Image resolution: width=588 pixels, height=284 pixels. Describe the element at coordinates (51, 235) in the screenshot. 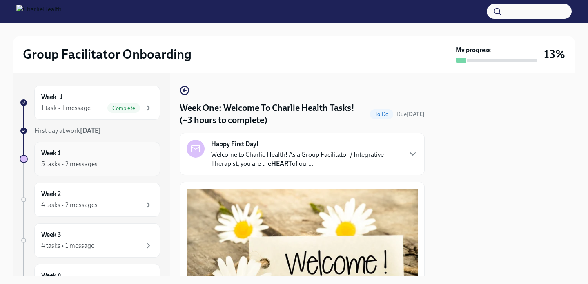

I see `h6: Week 3` at that location.